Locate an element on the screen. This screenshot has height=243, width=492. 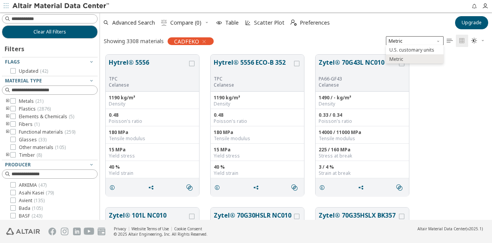
span: Producer is located at coordinates (18, 164).